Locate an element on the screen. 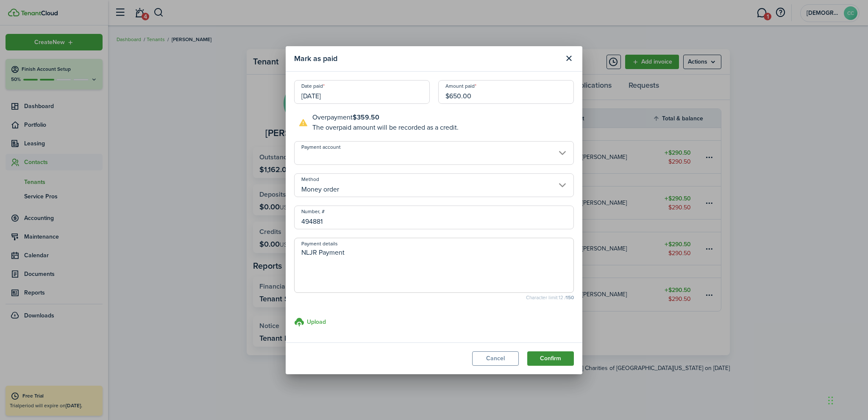 Image resolution: width=868 pixels, height=420 pixels. input: mm/dd/yyyy is located at coordinates (362, 92).